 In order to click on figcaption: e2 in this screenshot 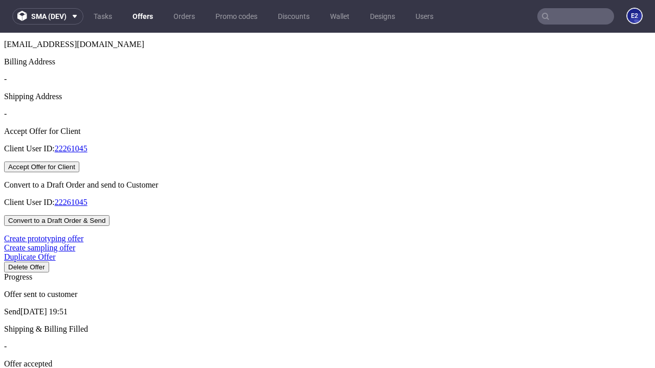, I will do `click(634, 16)`.